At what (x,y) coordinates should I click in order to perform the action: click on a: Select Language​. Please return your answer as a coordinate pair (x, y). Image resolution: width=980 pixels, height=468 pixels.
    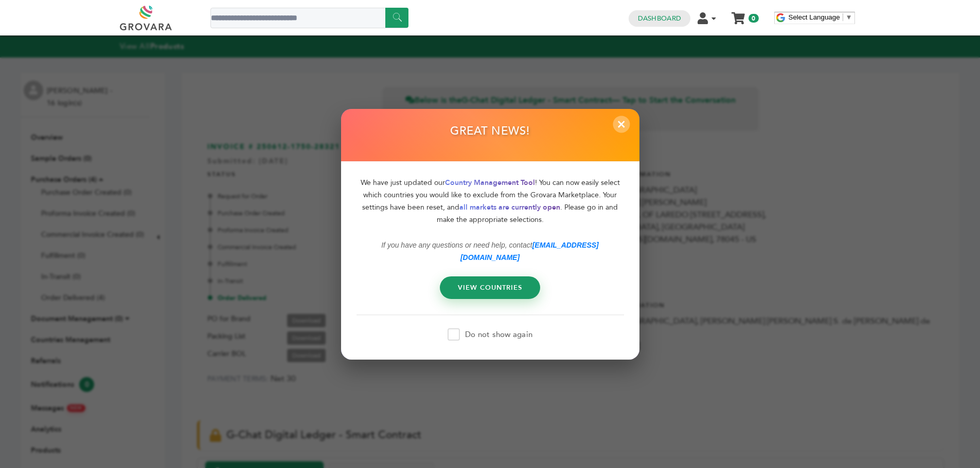
    Looking at the image, I should click on (821, 17).